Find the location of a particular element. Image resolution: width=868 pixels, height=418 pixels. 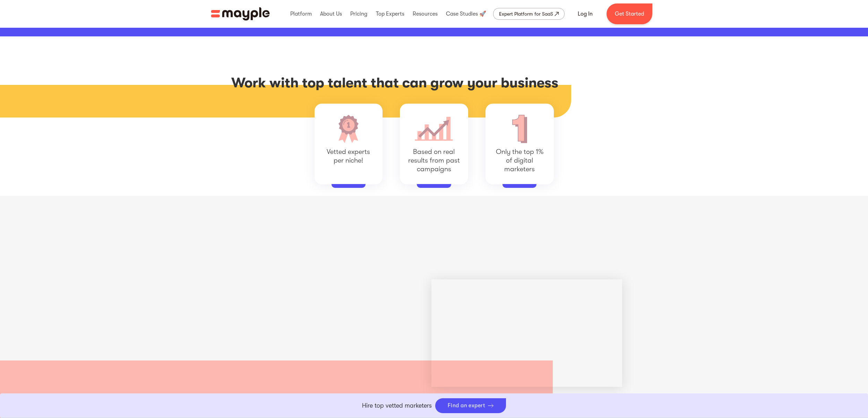

p: Hire top vetted marketers is located at coordinates (397, 406).